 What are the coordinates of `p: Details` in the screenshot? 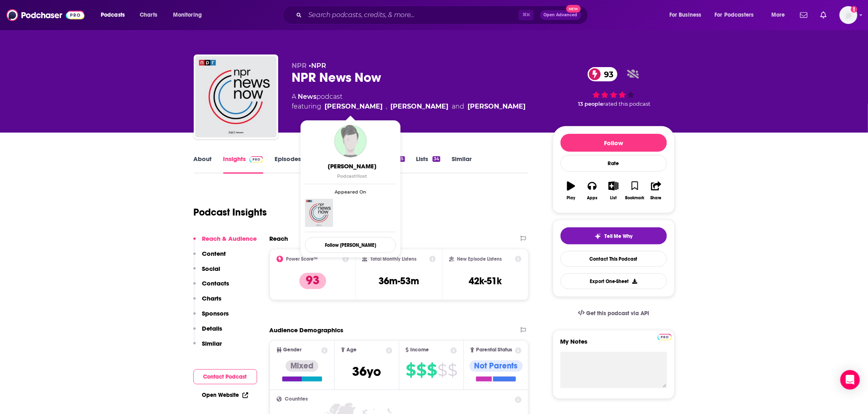 It's located at (212, 328).